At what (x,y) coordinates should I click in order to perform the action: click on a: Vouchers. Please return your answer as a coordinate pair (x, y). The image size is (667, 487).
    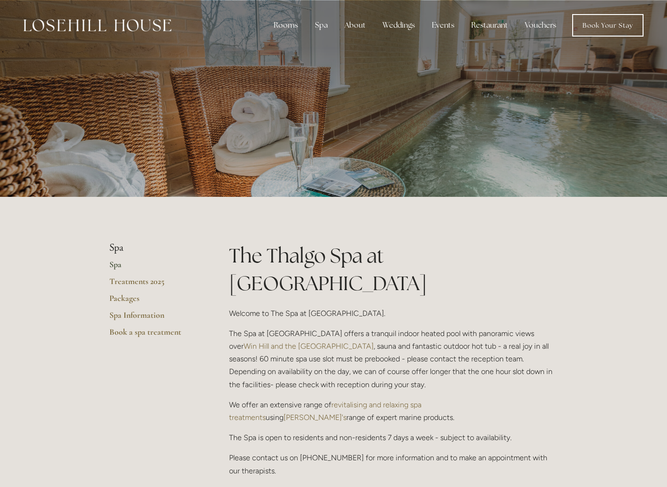
    Looking at the image, I should click on (540, 25).